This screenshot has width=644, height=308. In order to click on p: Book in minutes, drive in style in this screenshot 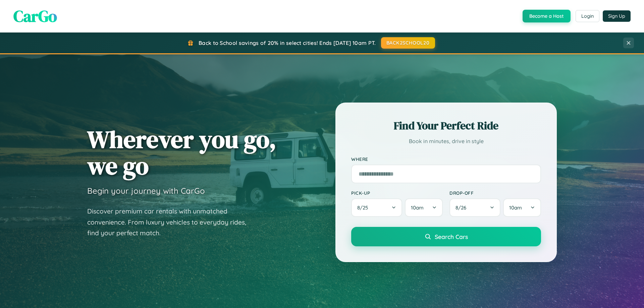, I will do `click(446, 141)`.